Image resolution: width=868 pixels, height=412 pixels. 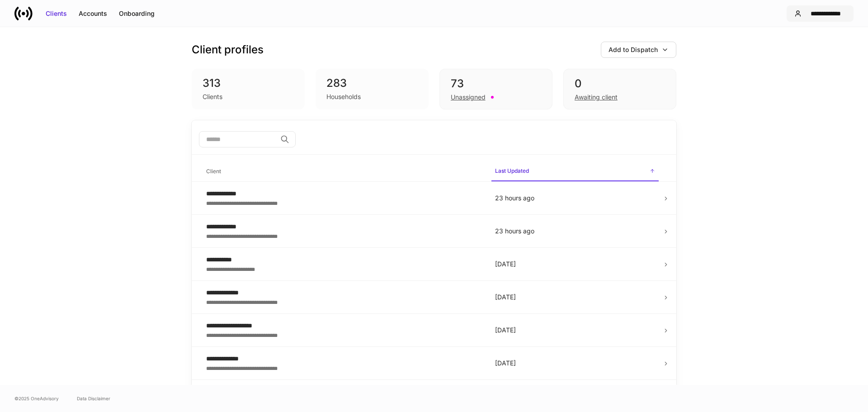 I want to click on button: Onboarding, so click(x=137, y=14).